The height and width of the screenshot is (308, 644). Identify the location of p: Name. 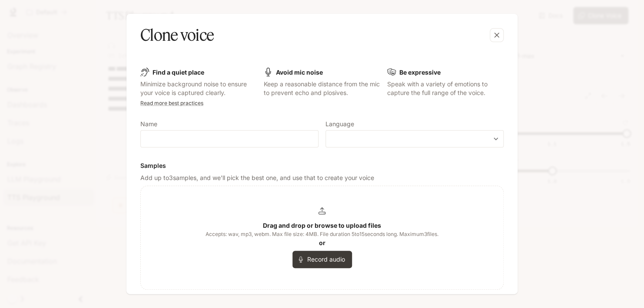
(149, 124).